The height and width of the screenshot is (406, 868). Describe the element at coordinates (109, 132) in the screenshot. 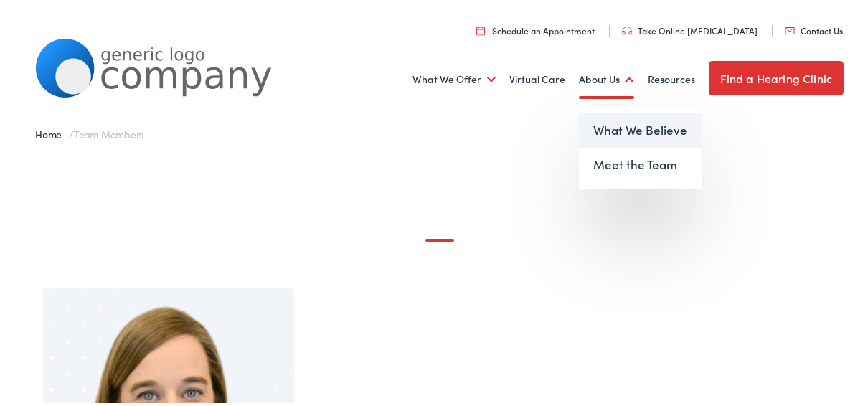

I see `span: Team Members` at that location.